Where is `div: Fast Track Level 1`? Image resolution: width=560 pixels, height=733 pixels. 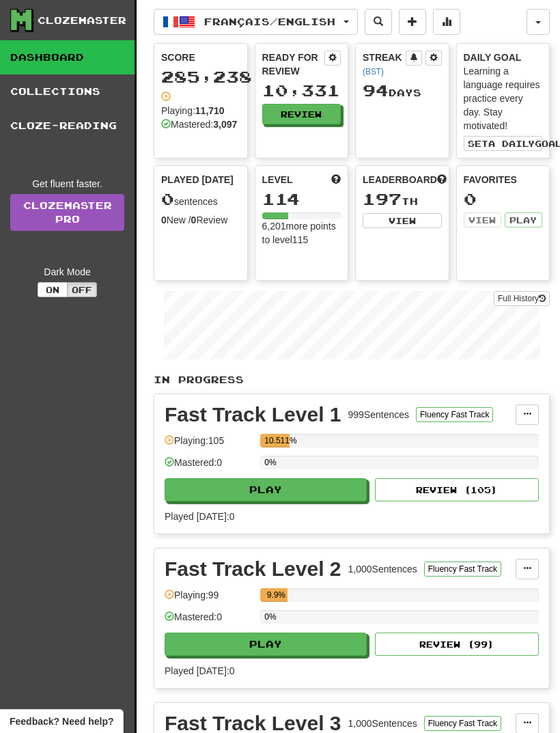 div: Fast Track Level 1 is located at coordinates (253, 415).